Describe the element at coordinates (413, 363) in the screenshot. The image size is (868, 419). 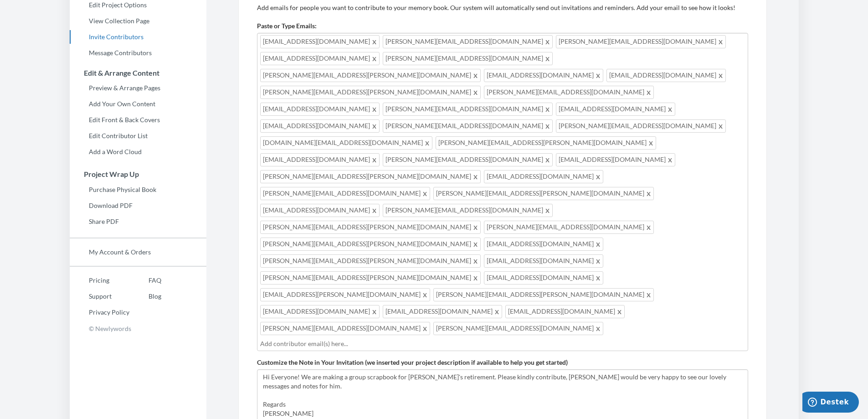
I see `label: Customize the Note in Your Invitation (we inserted your project description if available to help ...` at that location.